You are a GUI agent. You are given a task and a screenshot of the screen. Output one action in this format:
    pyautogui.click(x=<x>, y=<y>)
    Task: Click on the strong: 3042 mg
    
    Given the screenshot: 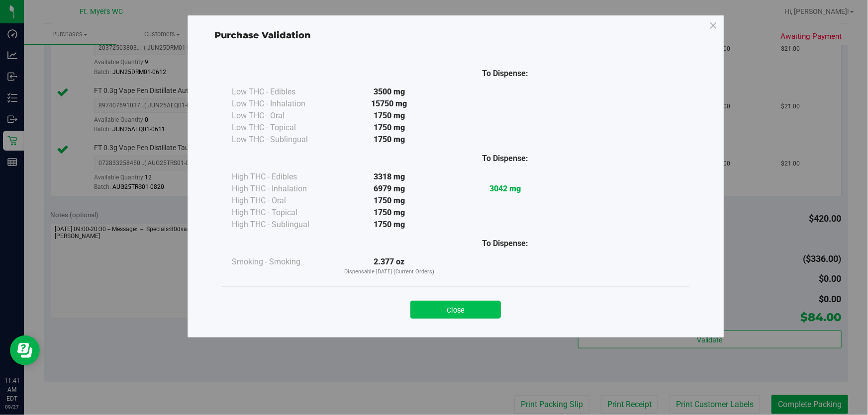 What is the action you would take?
    pyautogui.click(x=504, y=189)
    